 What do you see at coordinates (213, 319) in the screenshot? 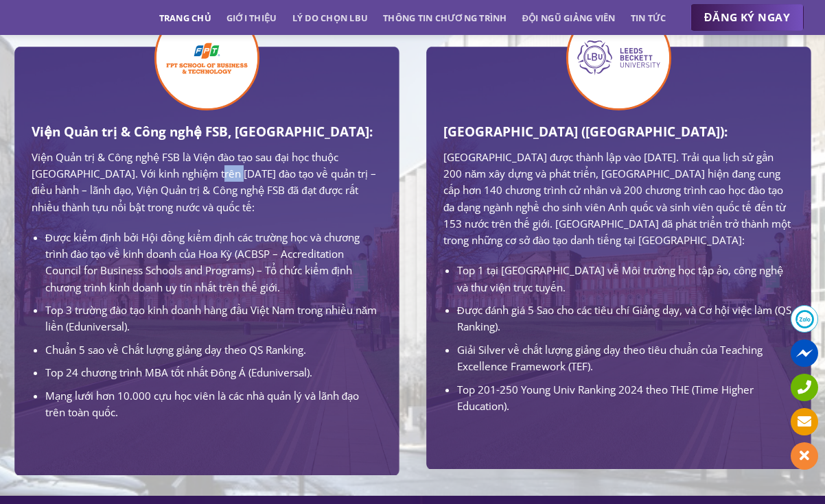
I see `li: Top 3 trường đào tạo kinh doanh hàng đầu Việt Nam trong nhiều năm liền (Eduniversal).` at bounding box center [213, 319].